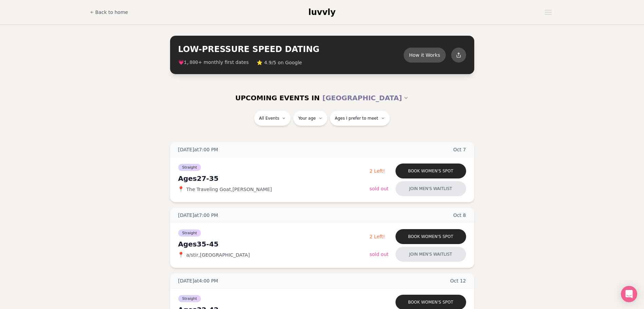  What do you see at coordinates (360, 118) in the screenshot?
I see `button: Ages I prefer to meet` at bounding box center [360, 118].